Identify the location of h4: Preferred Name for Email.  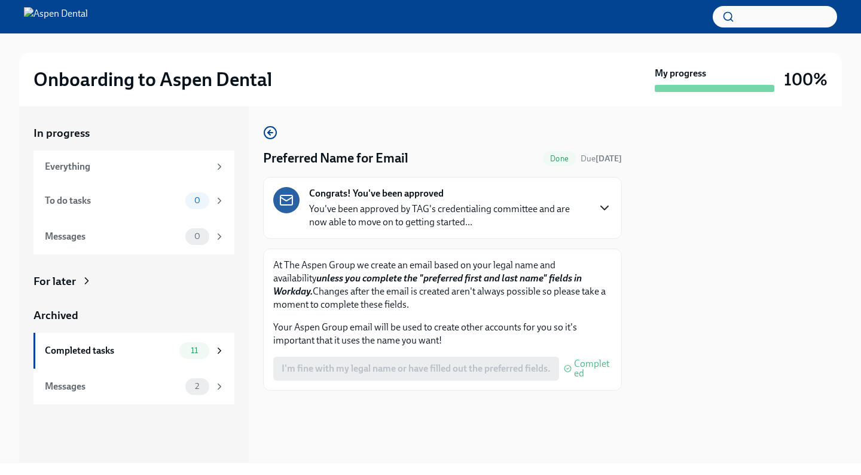
(335, 158).